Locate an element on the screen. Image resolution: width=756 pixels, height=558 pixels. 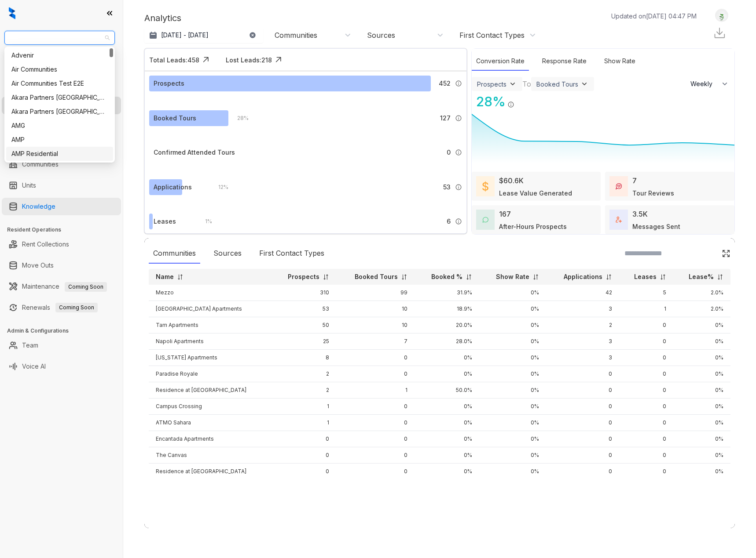
a: Move Outs is located at coordinates (38, 266).